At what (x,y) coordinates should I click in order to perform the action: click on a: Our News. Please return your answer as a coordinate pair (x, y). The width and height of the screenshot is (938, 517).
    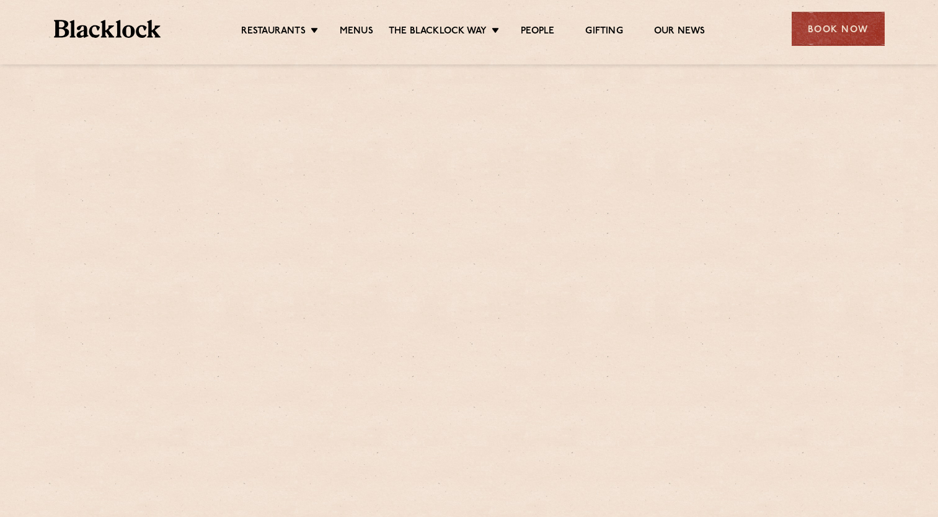
    Looking at the image, I should click on (680, 32).